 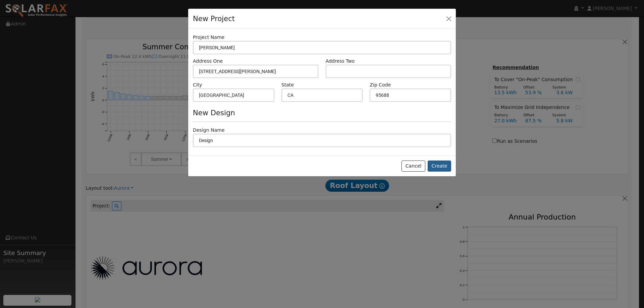 I want to click on label: Address Two, so click(x=340, y=61).